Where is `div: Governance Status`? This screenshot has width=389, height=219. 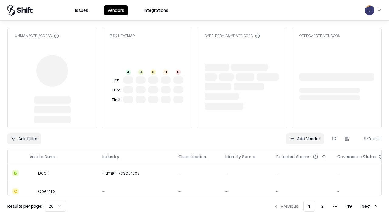
div: Governance Status is located at coordinates (357, 156).